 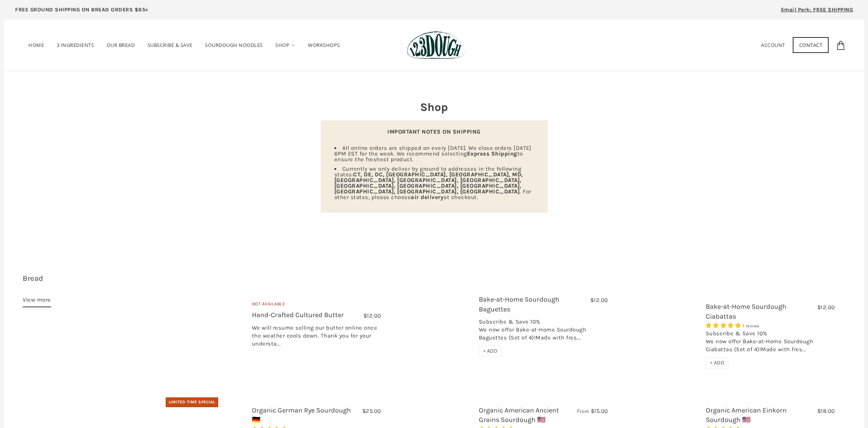 What do you see at coordinates (600, 411) in the screenshot?
I see `span: $15.00` at bounding box center [600, 411].